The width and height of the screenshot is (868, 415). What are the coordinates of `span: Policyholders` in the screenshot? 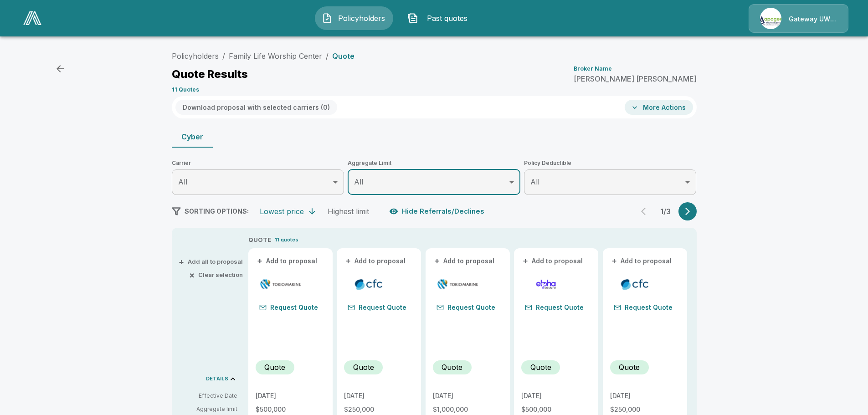 It's located at (361, 18).